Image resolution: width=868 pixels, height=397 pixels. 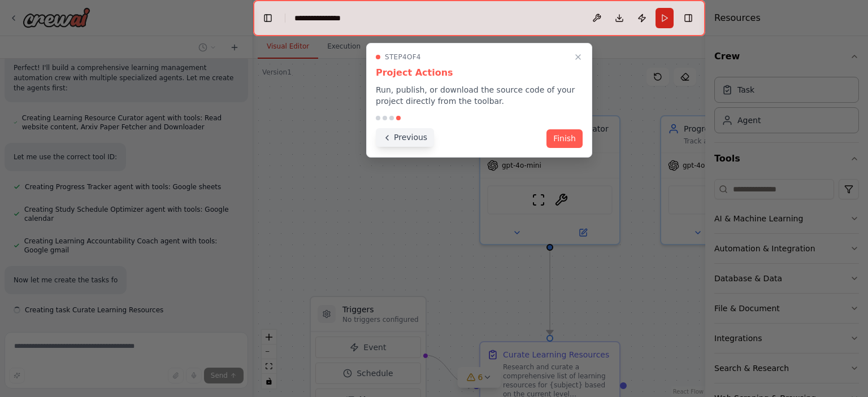 I want to click on p: Run, publish, or download the source code of your project directly from the toolbar., so click(x=479, y=96).